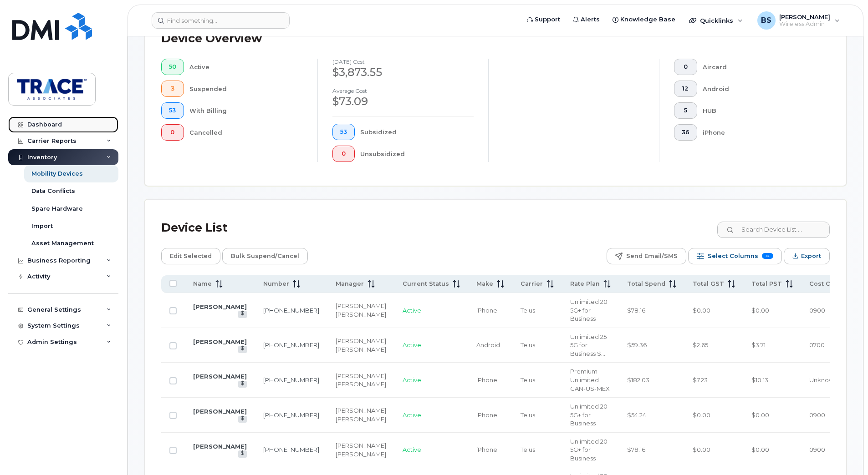 The height and width of the screenshot is (475, 868). What do you see at coordinates (648, 20) in the screenshot?
I see `span: Knowledge Base` at bounding box center [648, 20].